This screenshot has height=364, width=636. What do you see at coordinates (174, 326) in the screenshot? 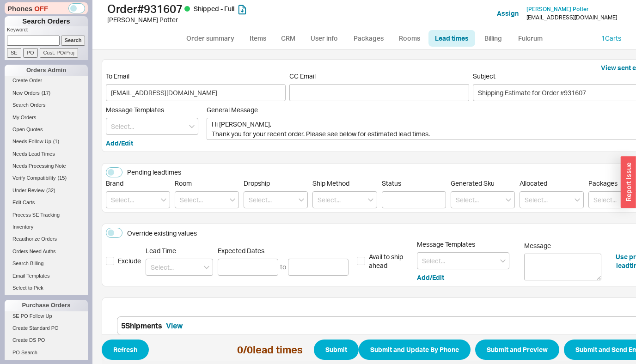
I see `button: View` at bounding box center [174, 326].